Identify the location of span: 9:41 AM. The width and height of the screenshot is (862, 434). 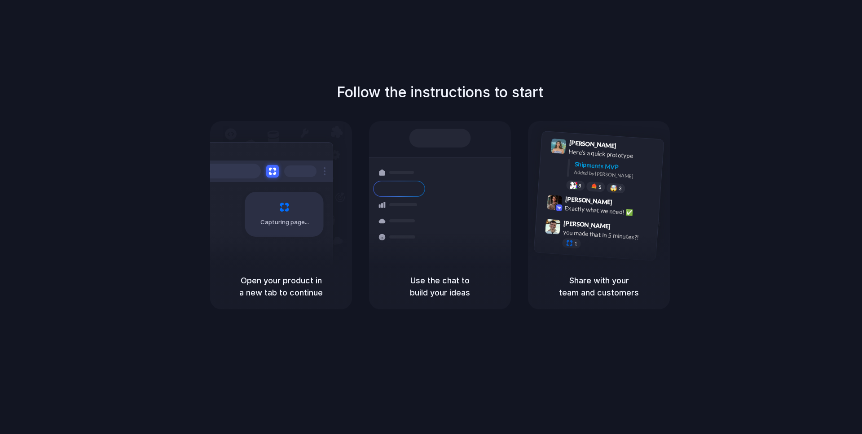
(628, 147).